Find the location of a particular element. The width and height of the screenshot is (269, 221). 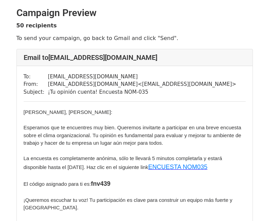

font: Esperamos que te encuentres muy bien. Queremos invitarte a participar en una breve encuesta sobre... is located at coordinates (132, 135).